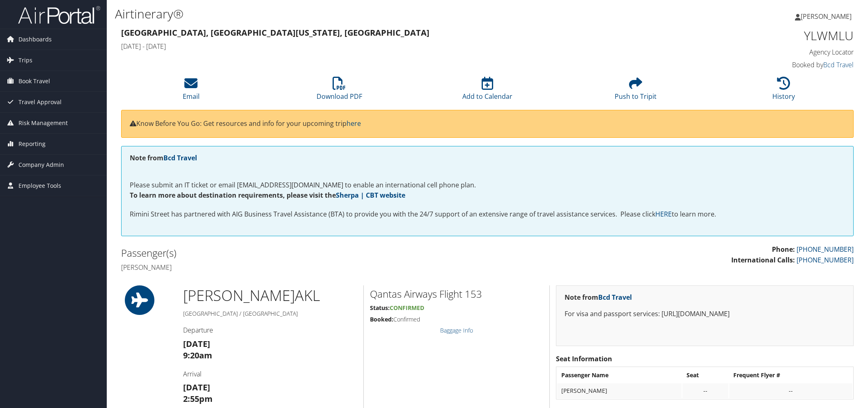  What do you see at coordinates (456, 330) in the screenshot?
I see `a: Baggage Info` at bounding box center [456, 330].